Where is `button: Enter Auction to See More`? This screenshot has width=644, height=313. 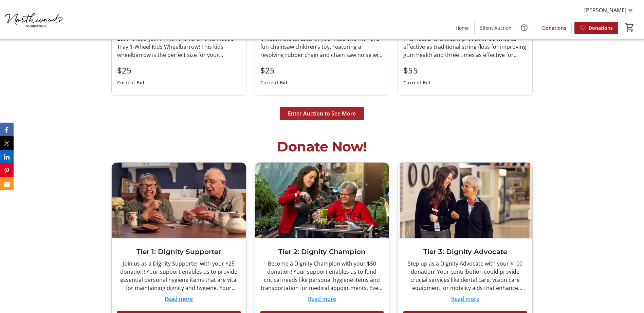 button: Enter Auction to See More is located at coordinates (322, 113).